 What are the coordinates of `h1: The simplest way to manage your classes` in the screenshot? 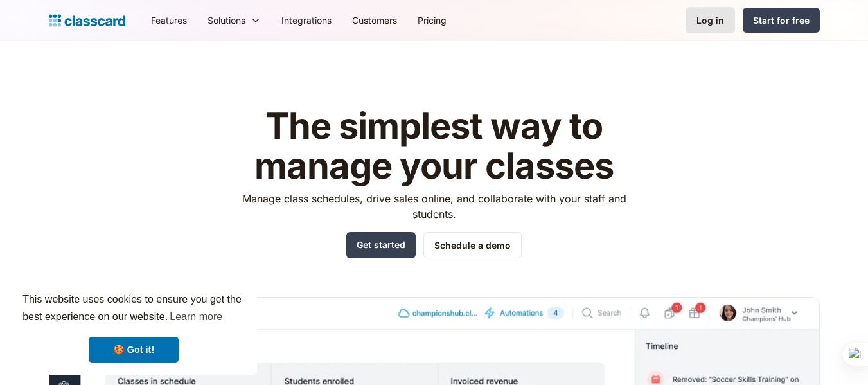 It's located at (434, 146).